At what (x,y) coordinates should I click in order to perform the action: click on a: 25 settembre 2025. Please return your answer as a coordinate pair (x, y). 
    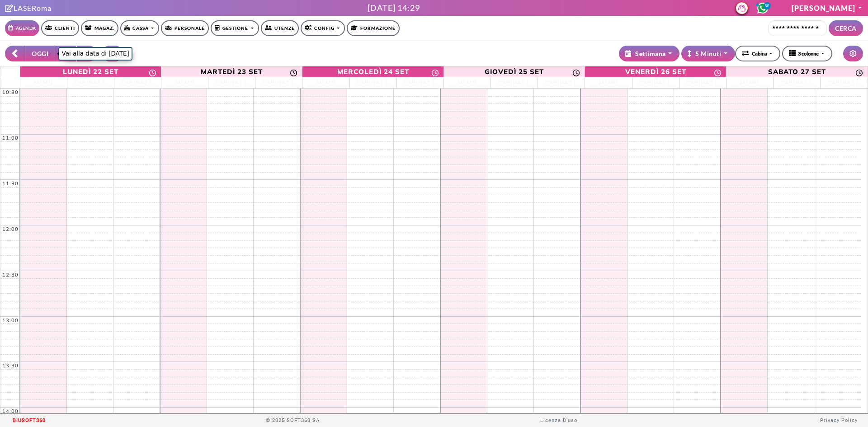
    Looking at the image, I should click on (514, 71).